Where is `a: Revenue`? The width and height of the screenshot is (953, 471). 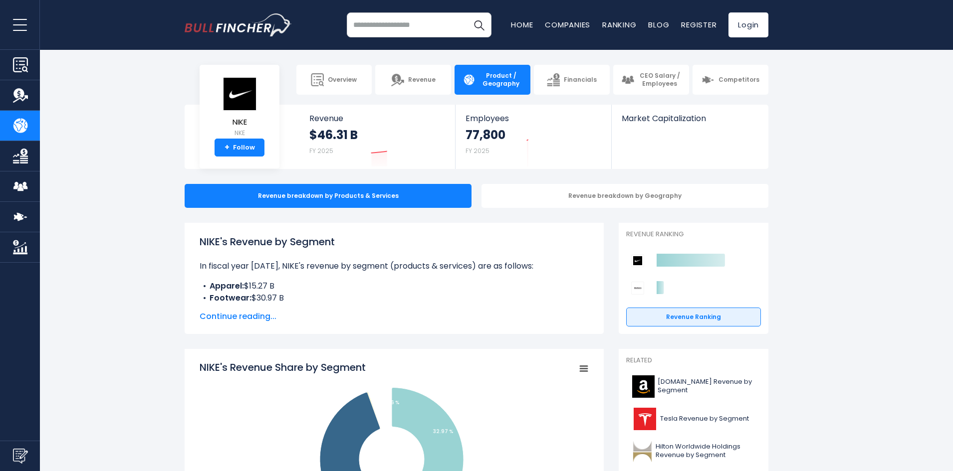
a: Revenue is located at coordinates (413, 80).